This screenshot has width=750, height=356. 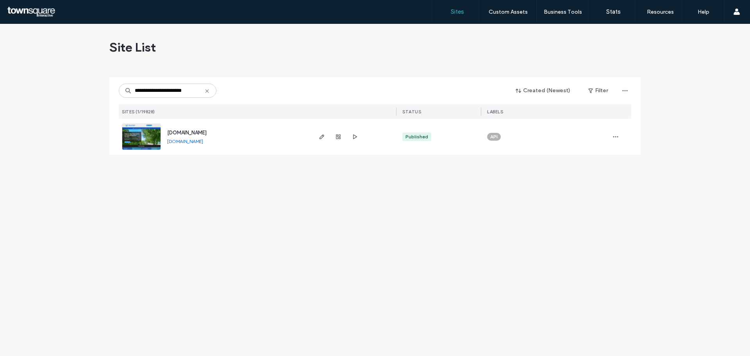 What do you see at coordinates (660, 12) in the screenshot?
I see `label: Resources` at bounding box center [660, 12].